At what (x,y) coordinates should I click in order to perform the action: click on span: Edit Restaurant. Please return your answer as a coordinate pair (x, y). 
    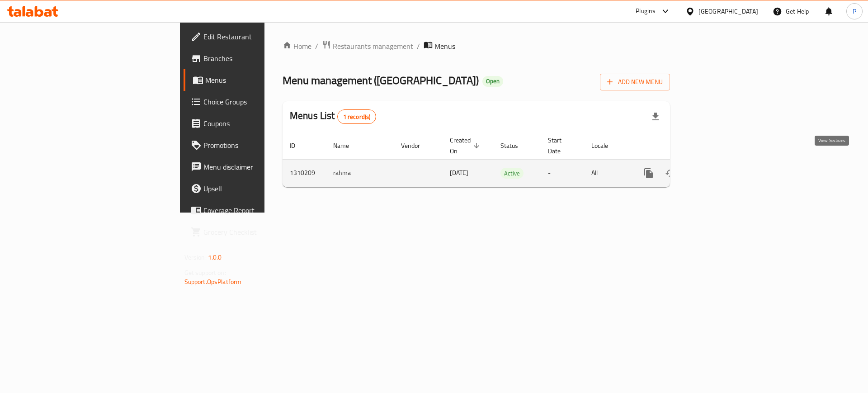
    Looking at the image, I should click on (260, 37).